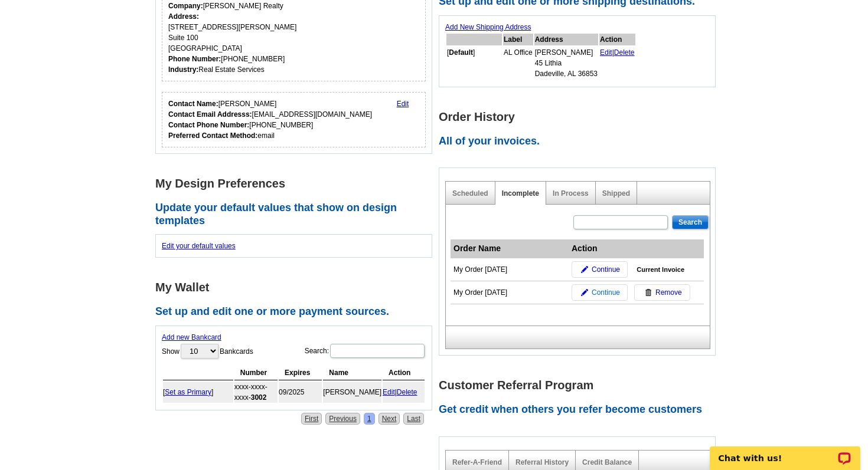  I want to click on a: Next, so click(389, 419).